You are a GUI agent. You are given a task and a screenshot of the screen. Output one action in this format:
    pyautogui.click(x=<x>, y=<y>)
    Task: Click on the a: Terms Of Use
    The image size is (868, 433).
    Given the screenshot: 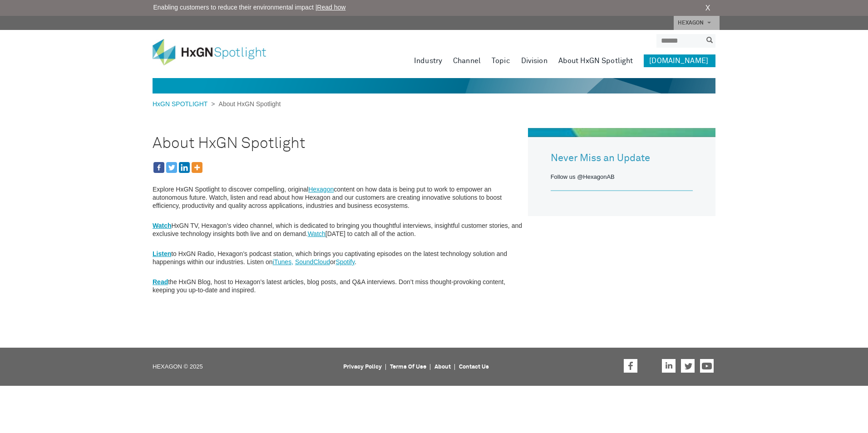 What is the action you would take?
    pyautogui.click(x=408, y=367)
    